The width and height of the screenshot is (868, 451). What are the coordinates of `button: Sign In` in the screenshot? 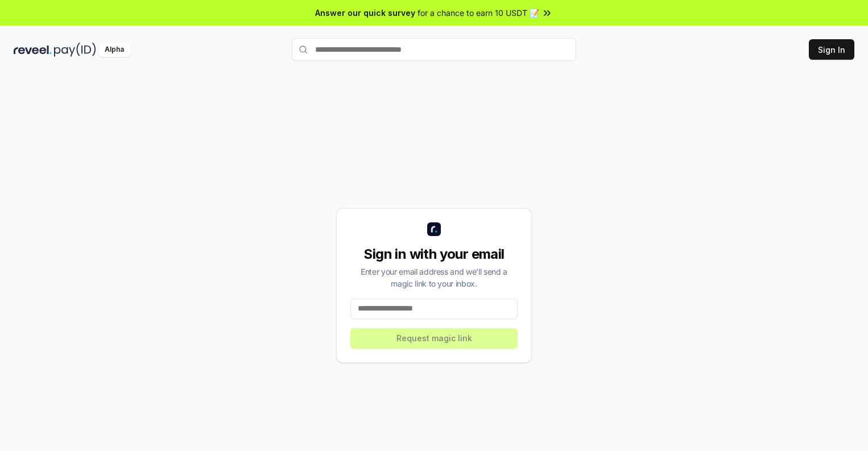 It's located at (831, 50).